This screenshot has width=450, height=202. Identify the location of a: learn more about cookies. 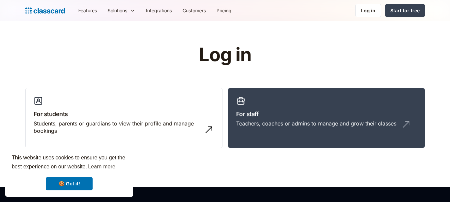
(102, 167).